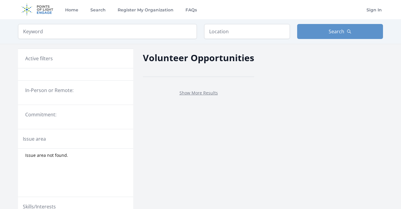  What do you see at coordinates (47, 156) in the screenshot?
I see `span: Issue area not found.` at bounding box center [47, 156].